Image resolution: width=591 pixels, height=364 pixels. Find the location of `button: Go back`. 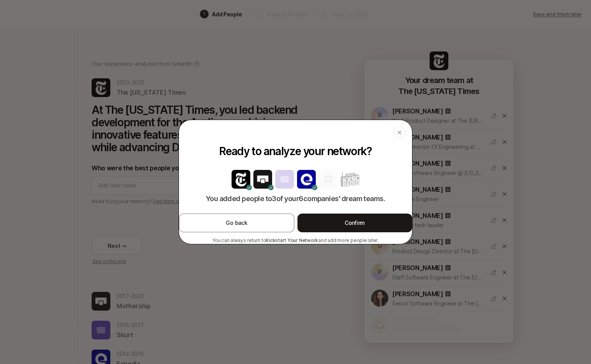

button: Go back is located at coordinates (237, 223).